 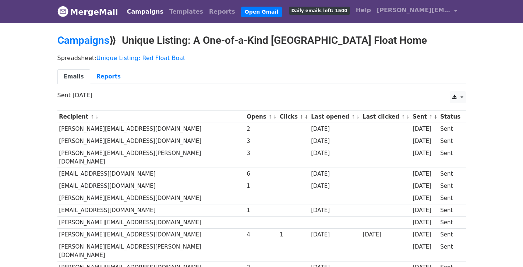 I want to click on th: Recipient, so click(x=151, y=117).